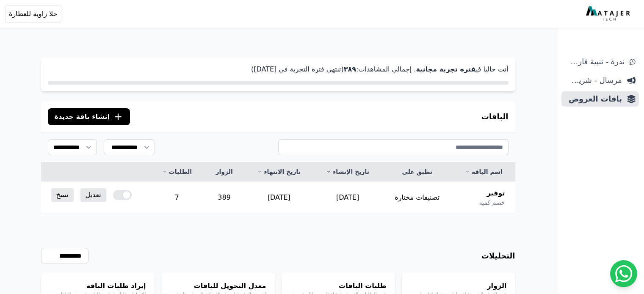  Describe the element at coordinates (224, 197) in the screenshot. I see `td: 389` at that location.